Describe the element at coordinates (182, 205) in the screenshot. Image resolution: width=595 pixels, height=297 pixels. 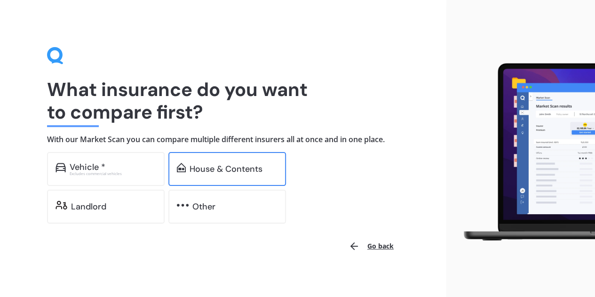
I see `img: other.81dba5aafe580aa69f38.svg` at that location.